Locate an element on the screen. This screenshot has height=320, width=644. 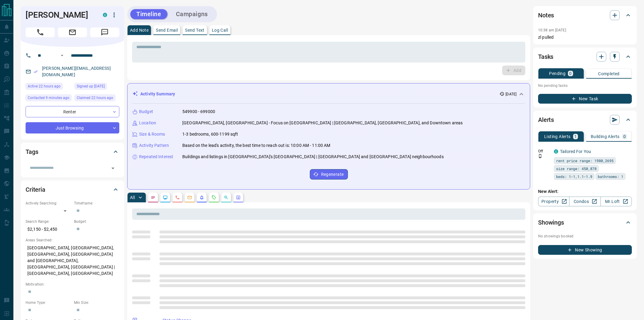
p: Send Email is located at coordinates (167, 31).